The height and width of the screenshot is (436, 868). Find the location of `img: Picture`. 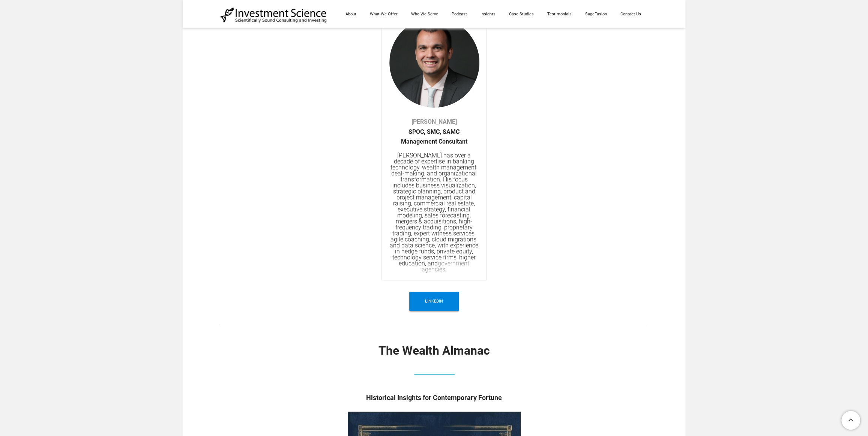

img: Picture is located at coordinates (434, 376).